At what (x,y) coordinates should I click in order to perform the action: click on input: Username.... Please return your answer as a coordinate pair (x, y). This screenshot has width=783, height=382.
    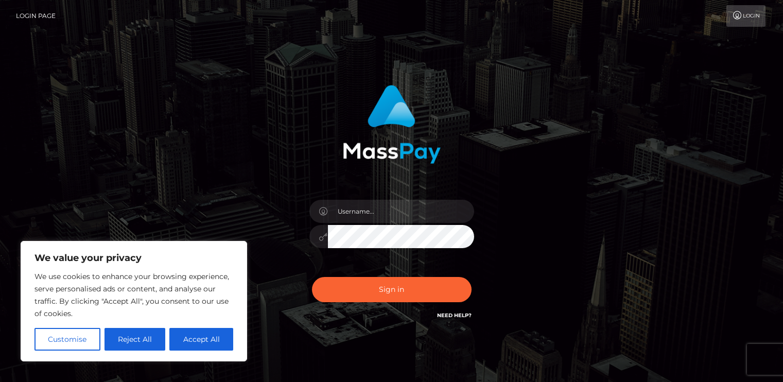
    Looking at the image, I should click on (401, 211).